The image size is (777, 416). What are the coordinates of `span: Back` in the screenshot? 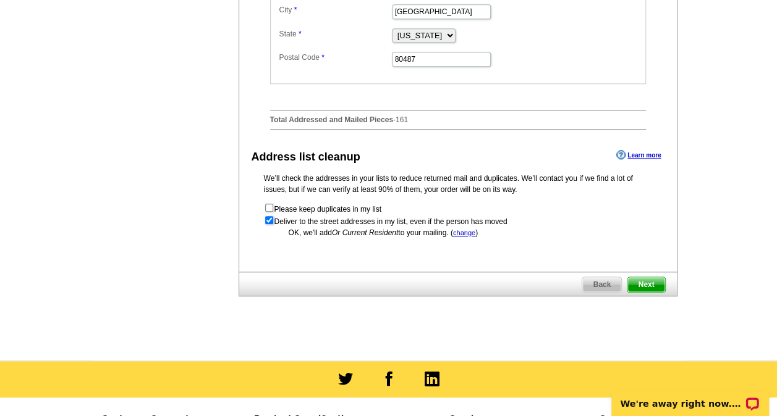 It's located at (601, 285).